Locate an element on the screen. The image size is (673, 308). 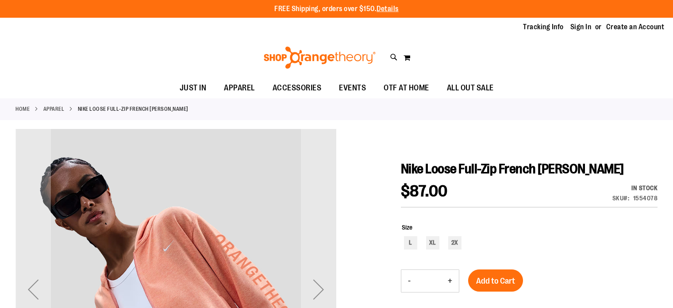
span: EVENTS is located at coordinates (352, 88).